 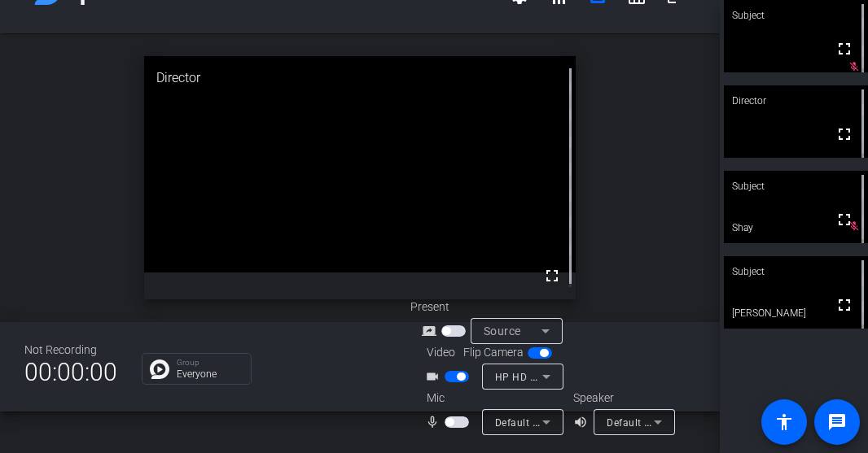 What do you see at coordinates (160, 370) in the screenshot?
I see `img: Chat Icon` at bounding box center [160, 370].